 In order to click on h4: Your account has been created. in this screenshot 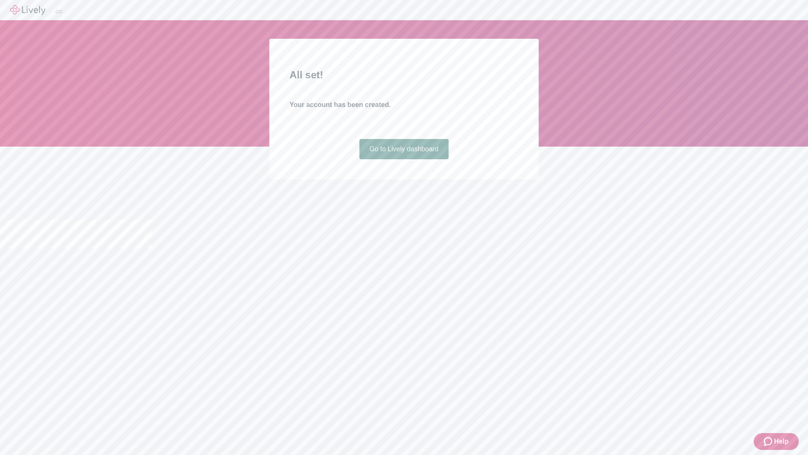, I will do `click(404, 105)`.